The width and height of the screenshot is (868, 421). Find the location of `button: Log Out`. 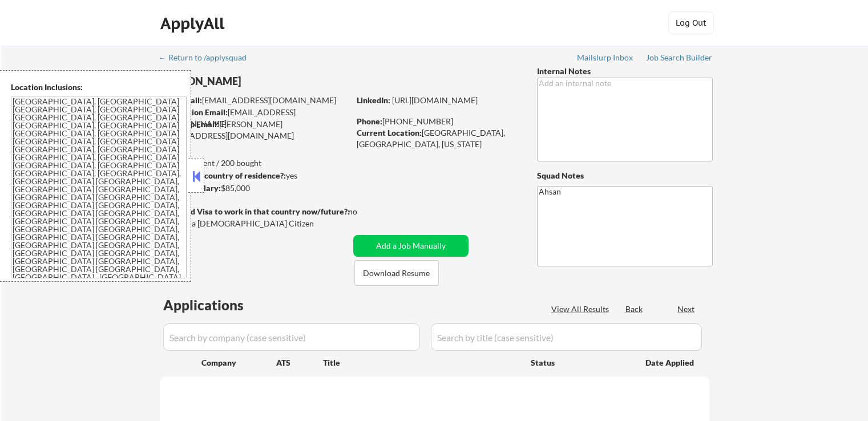

button: Log Out is located at coordinates (691, 23).